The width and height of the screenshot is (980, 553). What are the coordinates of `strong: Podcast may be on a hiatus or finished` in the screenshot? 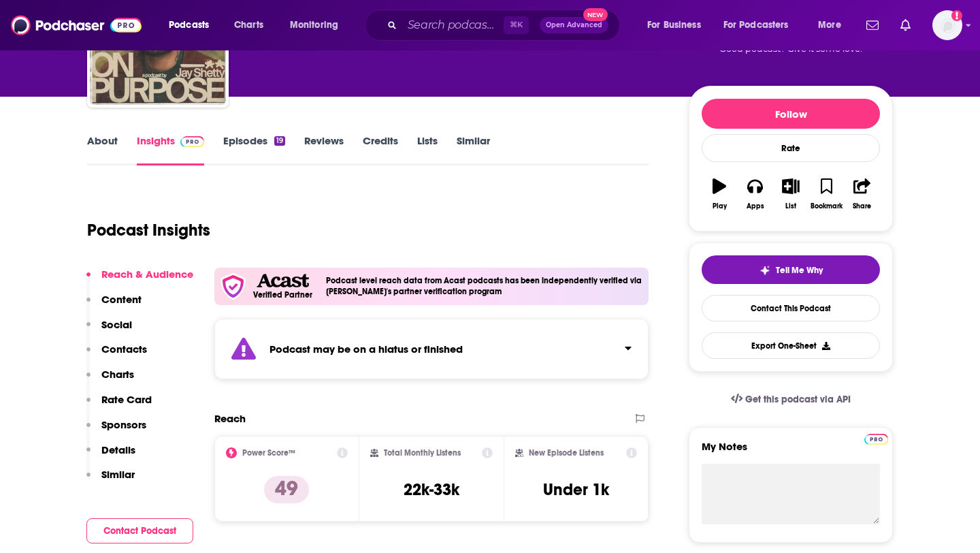 It's located at (366, 349).